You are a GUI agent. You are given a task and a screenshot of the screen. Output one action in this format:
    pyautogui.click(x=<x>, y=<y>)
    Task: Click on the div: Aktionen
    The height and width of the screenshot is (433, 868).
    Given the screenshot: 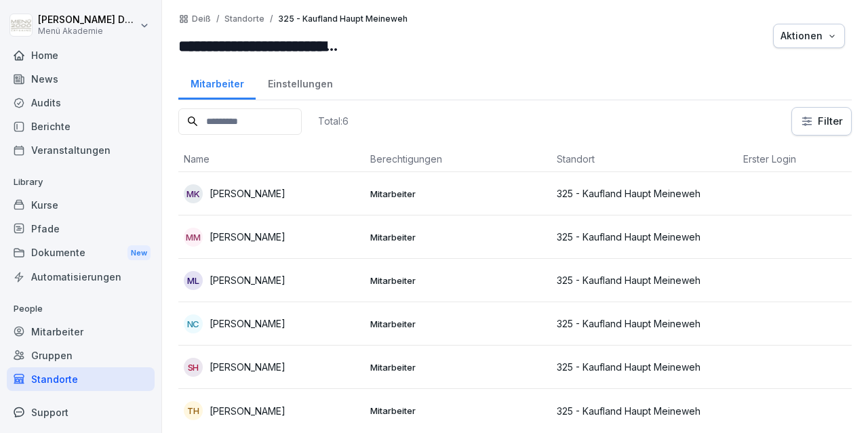 What is the action you would take?
    pyautogui.click(x=808, y=36)
    